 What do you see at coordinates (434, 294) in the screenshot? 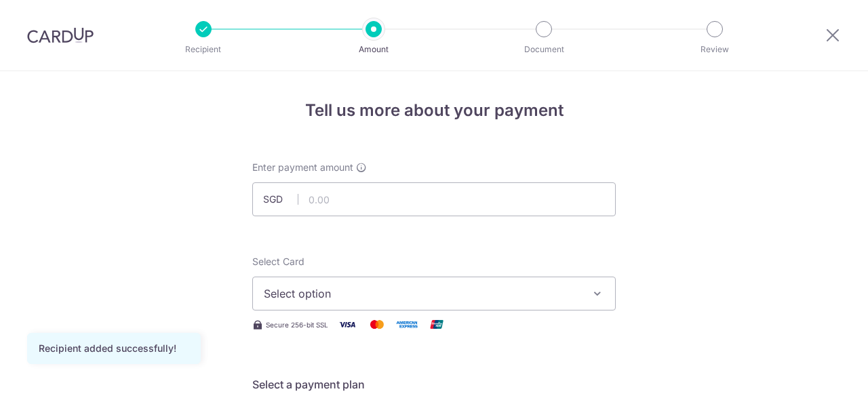
I see `button: Select option` at bounding box center [434, 294].